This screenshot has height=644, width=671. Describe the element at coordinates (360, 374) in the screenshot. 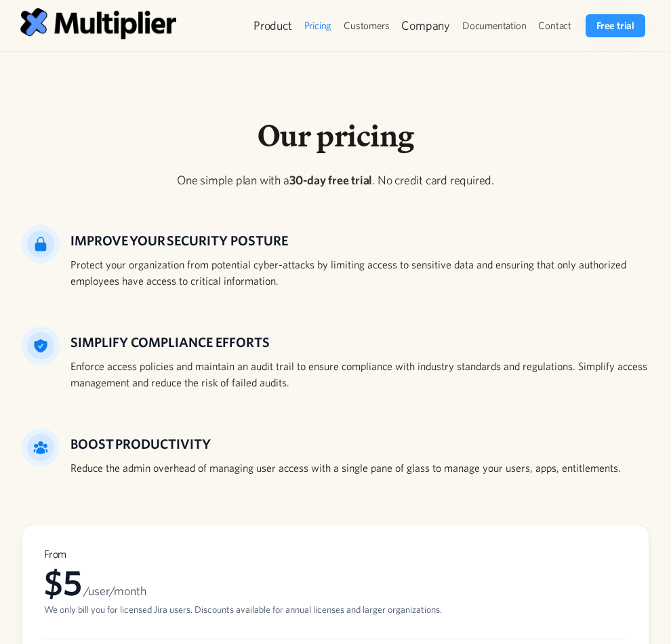

I see `div: Enforce access policies and maintain an audit trail to ensure compliance with industry standards ...` at that location.